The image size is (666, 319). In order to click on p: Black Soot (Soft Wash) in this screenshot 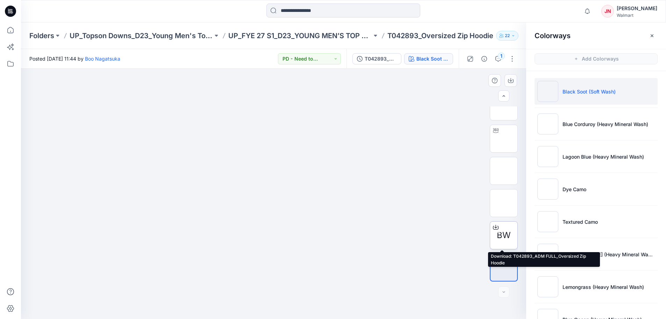, I will do `click(589, 91)`.